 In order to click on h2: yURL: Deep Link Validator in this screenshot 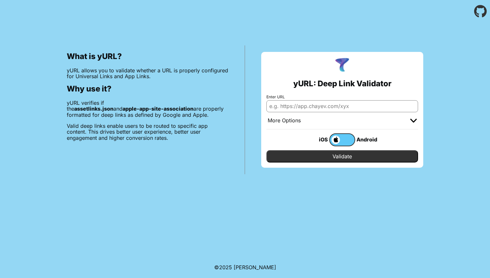, I will do `click(342, 84)`.